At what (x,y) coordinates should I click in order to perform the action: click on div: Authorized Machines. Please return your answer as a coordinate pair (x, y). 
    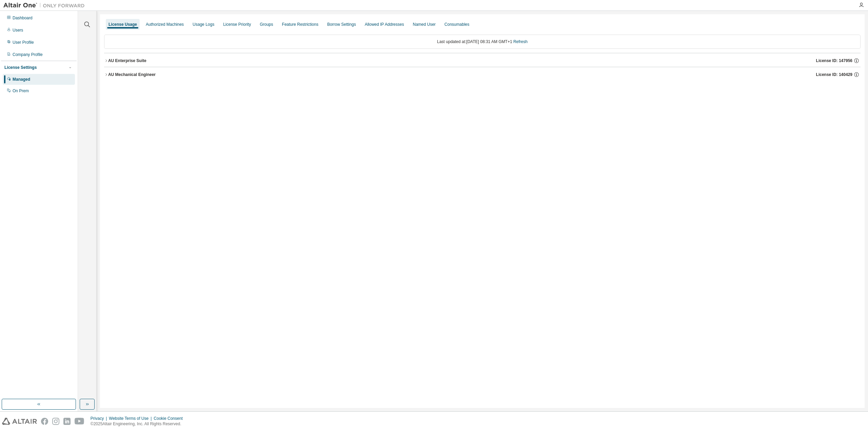
    Looking at the image, I should click on (165, 24).